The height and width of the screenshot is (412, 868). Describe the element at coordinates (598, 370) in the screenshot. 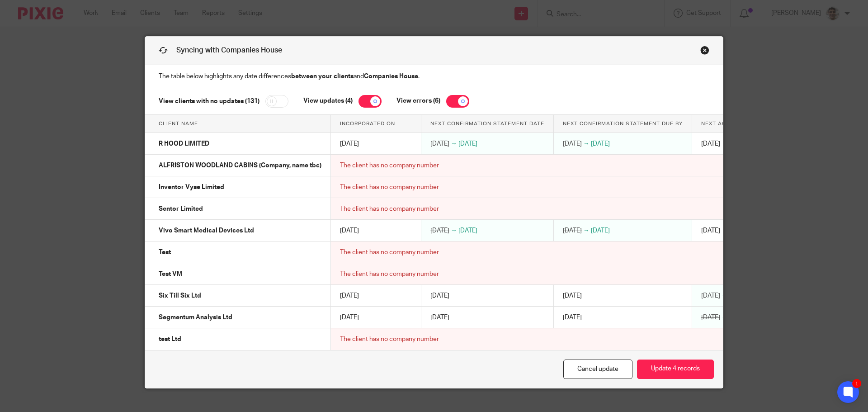

I see `a: Cancel update` at that location.